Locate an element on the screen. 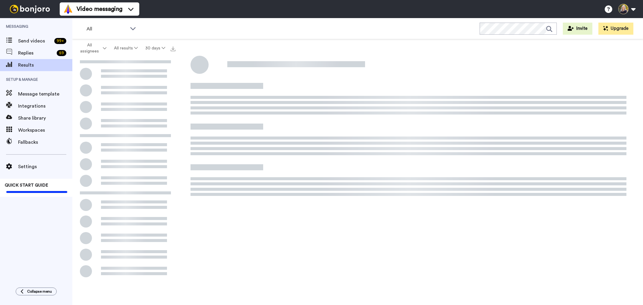 The height and width of the screenshot is (305, 643). span: Settings is located at coordinates (45, 167).